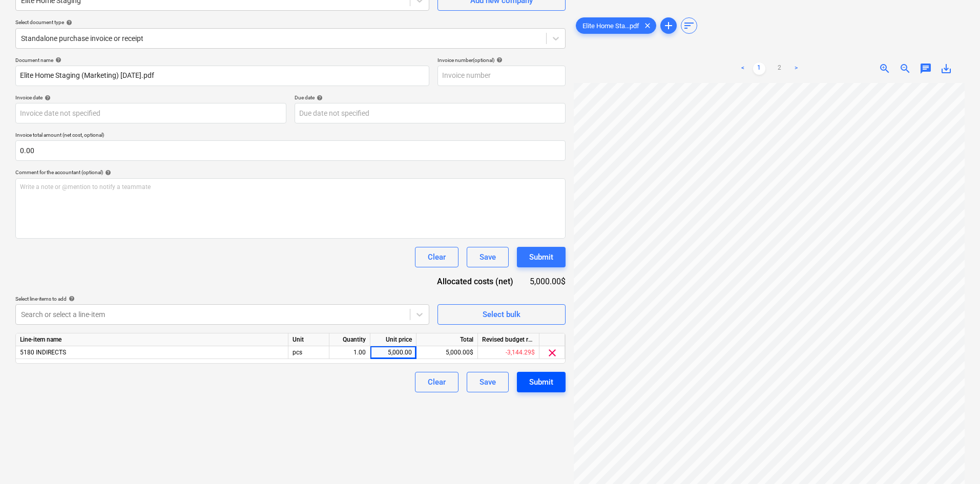 The width and height of the screenshot is (980, 484). I want to click on div: Invoice date, so click(150, 98).